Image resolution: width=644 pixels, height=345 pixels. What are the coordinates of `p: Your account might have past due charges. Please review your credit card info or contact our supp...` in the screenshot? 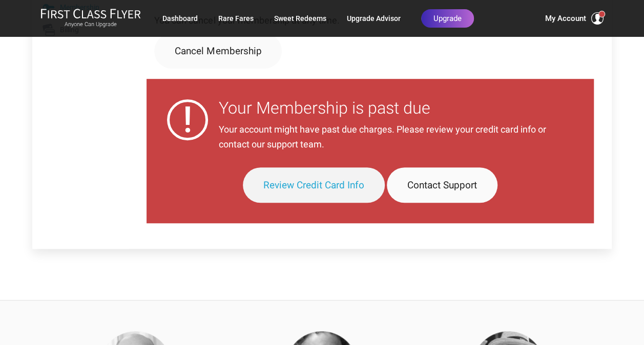 It's located at (396, 137).